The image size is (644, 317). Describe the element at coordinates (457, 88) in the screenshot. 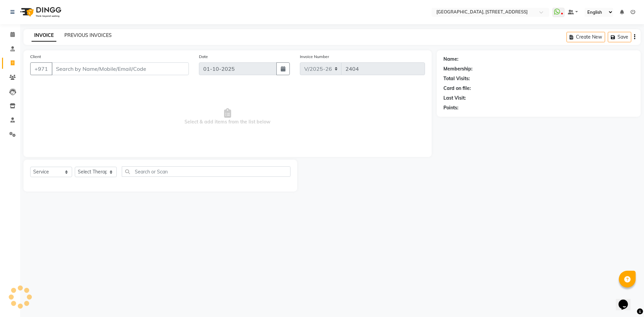

I see `div: Card on file:` at that location.